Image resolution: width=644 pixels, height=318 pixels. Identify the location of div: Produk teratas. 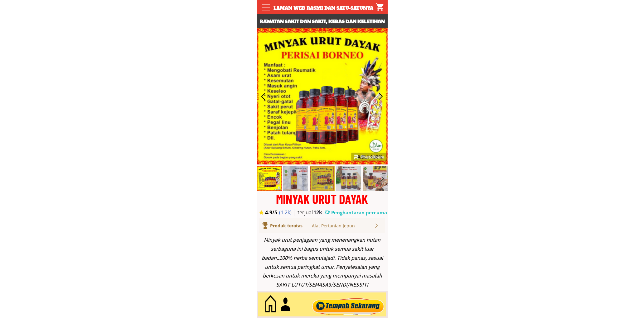
(295, 226).